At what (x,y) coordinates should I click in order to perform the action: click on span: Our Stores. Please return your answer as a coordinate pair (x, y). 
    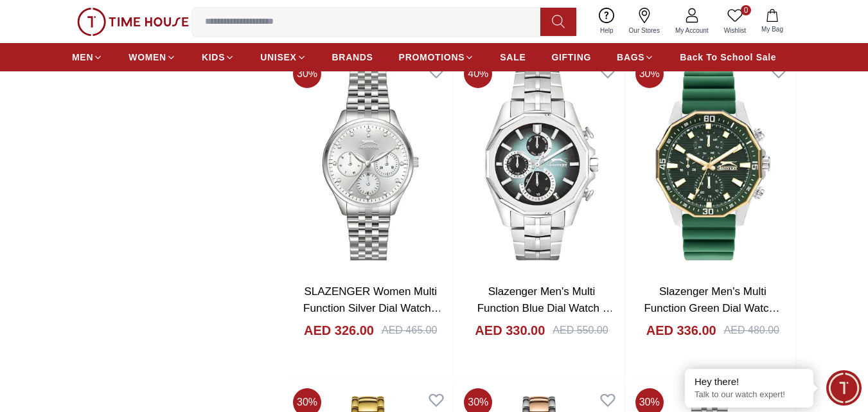
    Looking at the image, I should click on (644, 30).